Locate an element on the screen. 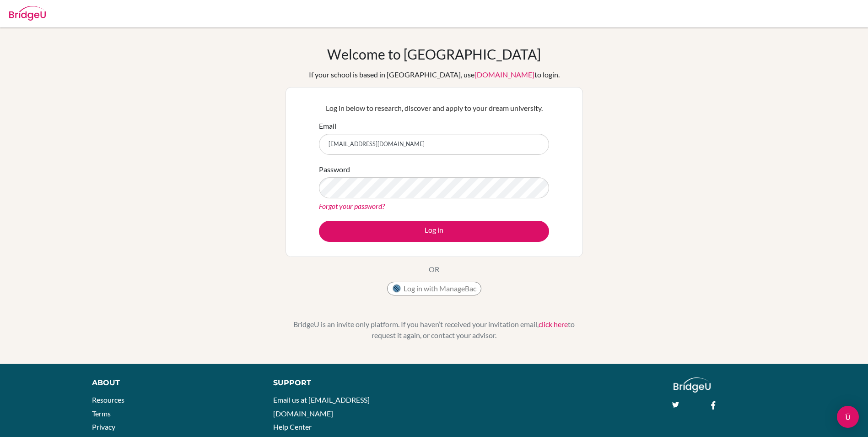 The height and width of the screenshot is (437, 868). div: Open Intercom Messenger is located at coordinates (848, 417).